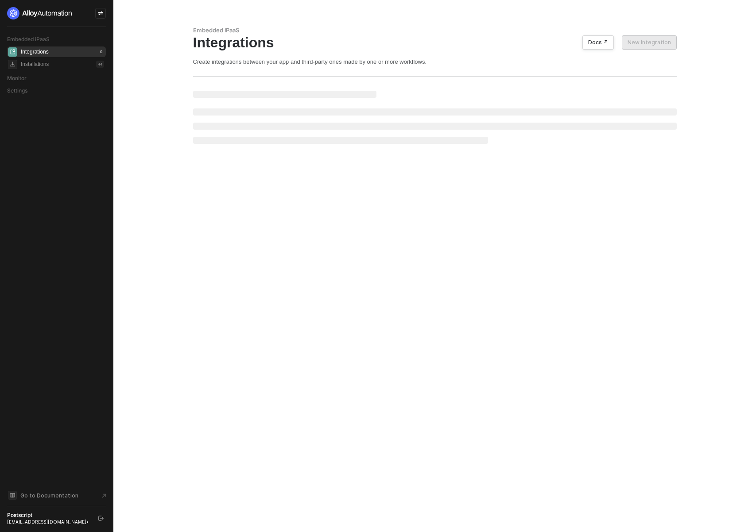  Describe the element at coordinates (28, 39) in the screenshot. I see `span: Embedded iPaaS` at that location.